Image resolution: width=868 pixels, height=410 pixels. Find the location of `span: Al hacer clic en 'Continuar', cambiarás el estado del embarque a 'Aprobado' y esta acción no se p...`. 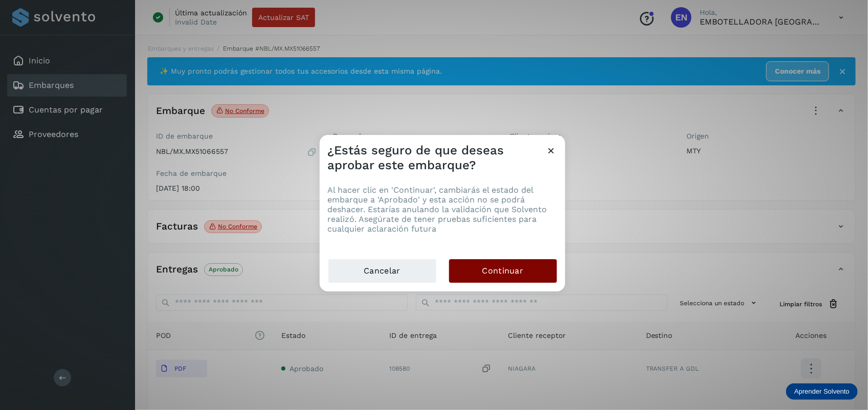

span: Al hacer clic en 'Continuar', cambiarás el estado del embarque a 'Aprobado' y esta acción no se p... is located at coordinates (437, 210).